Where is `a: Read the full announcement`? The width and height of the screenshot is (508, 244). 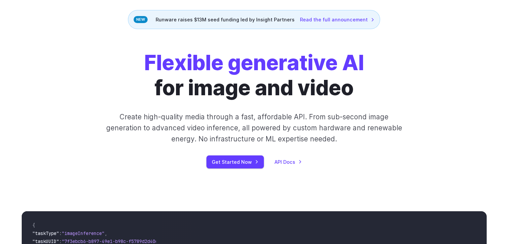
a: Read the full announcement is located at coordinates (337, 19).